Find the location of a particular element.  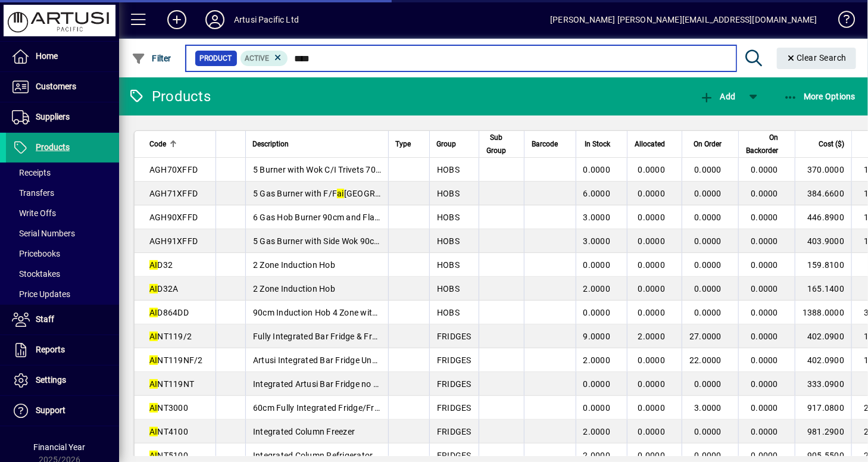

span: Products is located at coordinates (53, 147).